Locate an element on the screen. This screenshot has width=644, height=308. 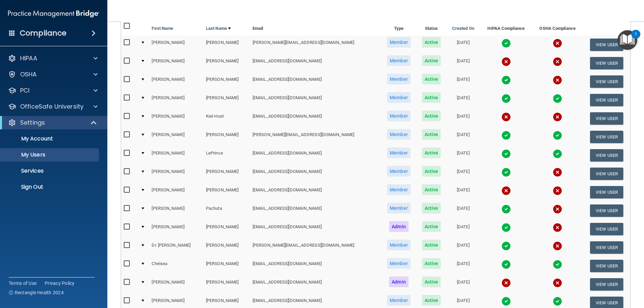
th: HIPAA Compliance is located at coordinates (506, 28).